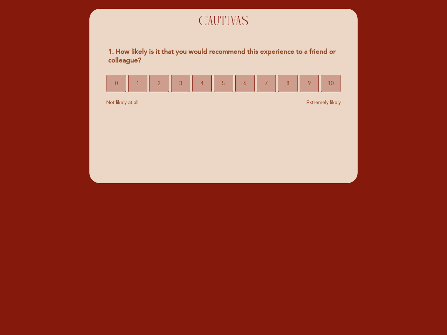  Describe the element at coordinates (287, 83) in the screenshot. I see `button: 8` at that location.